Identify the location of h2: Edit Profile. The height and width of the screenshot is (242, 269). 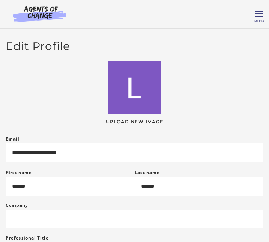
(134, 47).